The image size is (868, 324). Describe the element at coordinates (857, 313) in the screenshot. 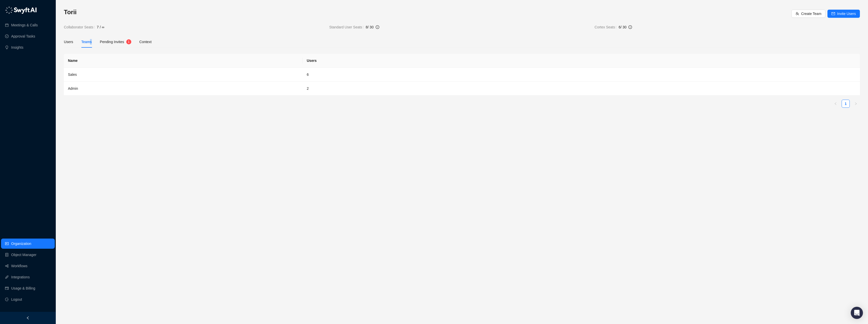

I see `div: Open Intercom Messenger` at that location.